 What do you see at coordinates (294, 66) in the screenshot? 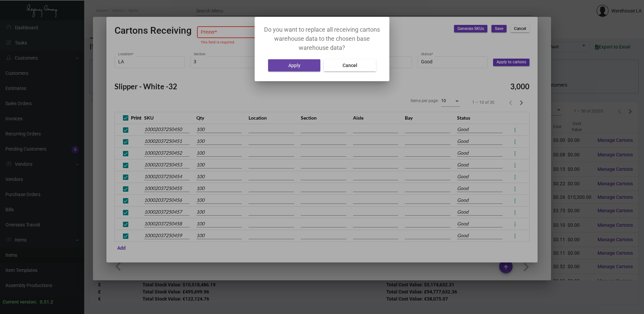
I see `button: Apply` at bounding box center [294, 66].